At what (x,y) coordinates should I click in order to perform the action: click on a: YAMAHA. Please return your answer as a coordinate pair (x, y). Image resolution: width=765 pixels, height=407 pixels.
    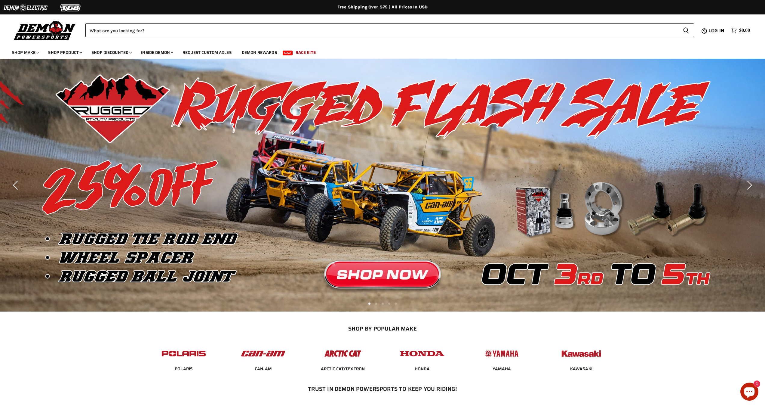
    Looking at the image, I should click on (502, 368).